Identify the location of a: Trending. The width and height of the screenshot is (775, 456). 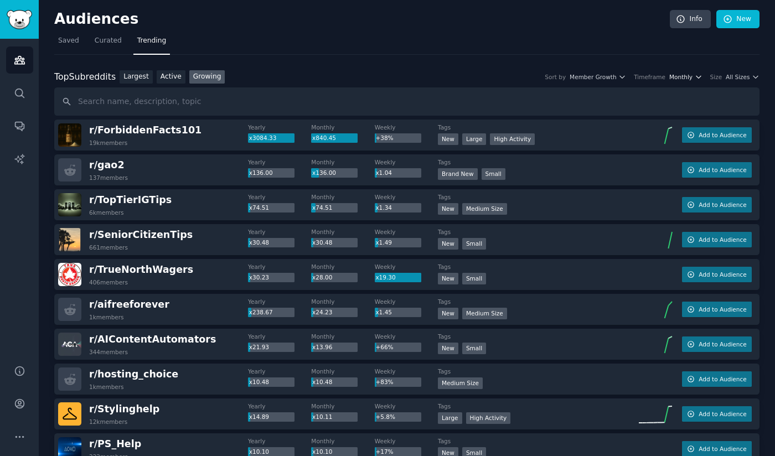
(152, 43).